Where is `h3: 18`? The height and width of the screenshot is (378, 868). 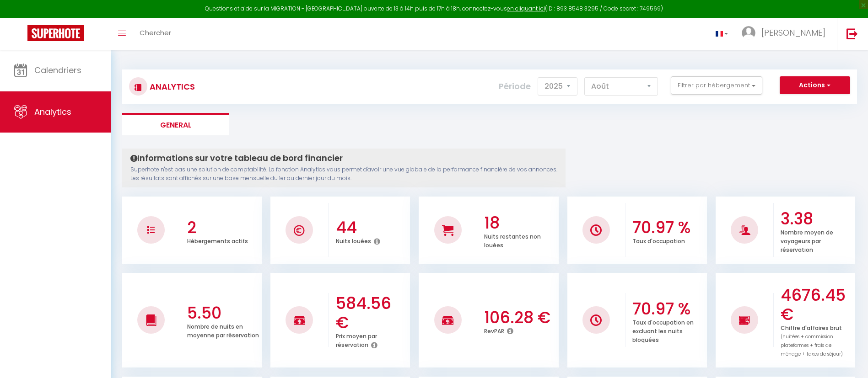 h3: 18 is located at coordinates (520, 223).